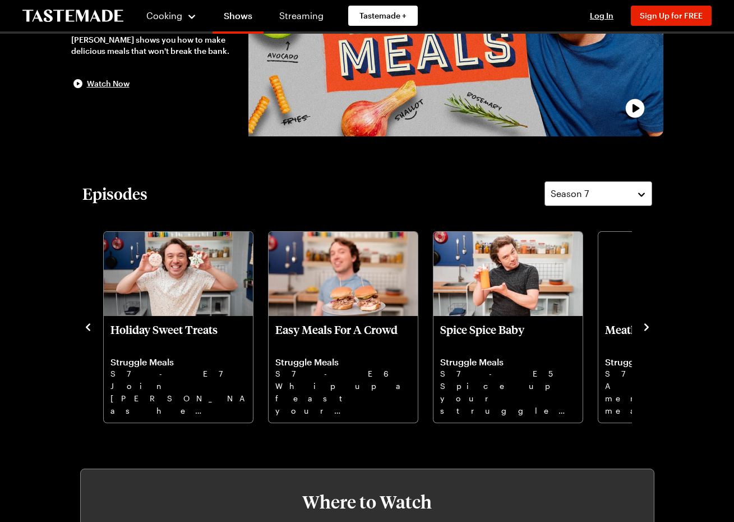 The width and height of the screenshot is (734, 522). I want to click on span: Sign Up for FREE, so click(672, 15).